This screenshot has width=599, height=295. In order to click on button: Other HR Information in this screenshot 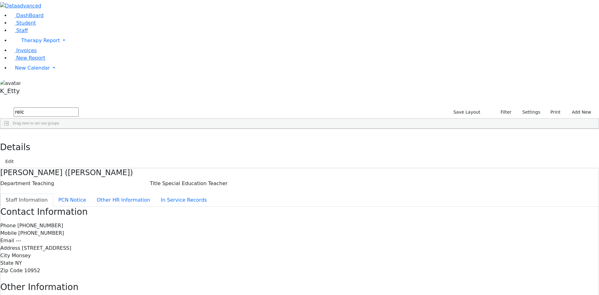, I will do `click(123, 200)`.